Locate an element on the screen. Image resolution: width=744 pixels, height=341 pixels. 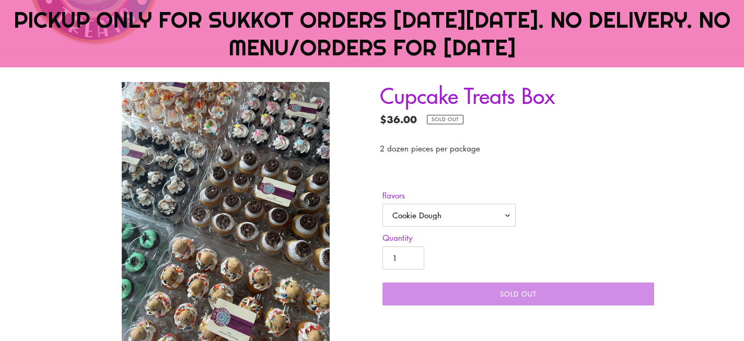
span: $36.00 is located at coordinates (398, 119).